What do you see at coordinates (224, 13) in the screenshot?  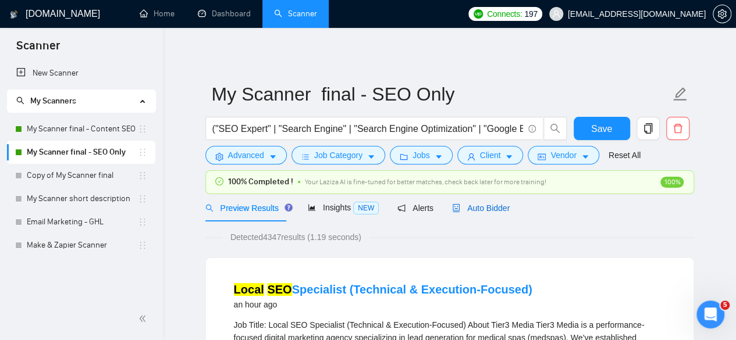 I see `a: dashboardDashboard` at bounding box center [224, 13].